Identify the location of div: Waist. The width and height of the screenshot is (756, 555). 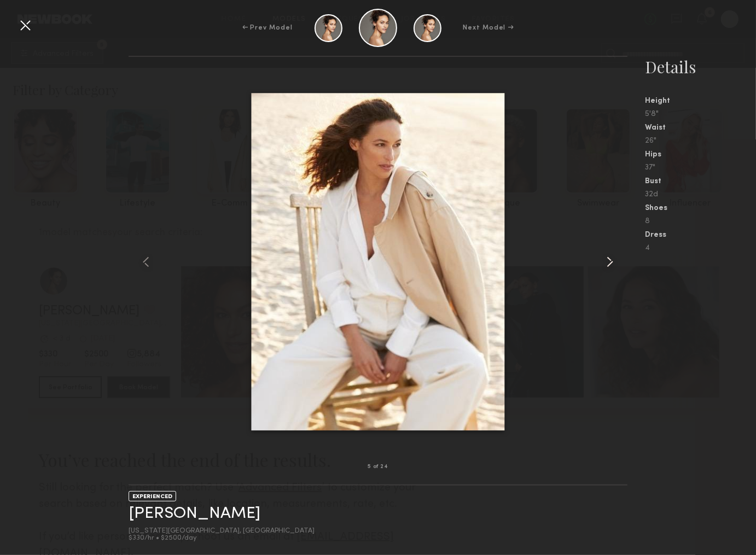
(700, 128).